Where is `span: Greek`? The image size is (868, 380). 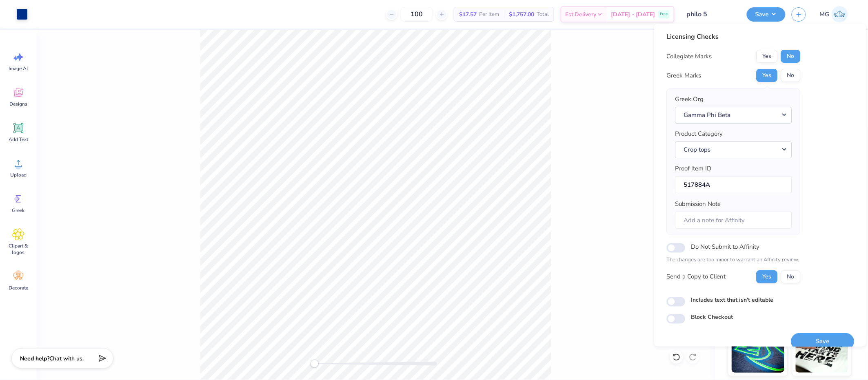 span: Greek is located at coordinates (18, 210).